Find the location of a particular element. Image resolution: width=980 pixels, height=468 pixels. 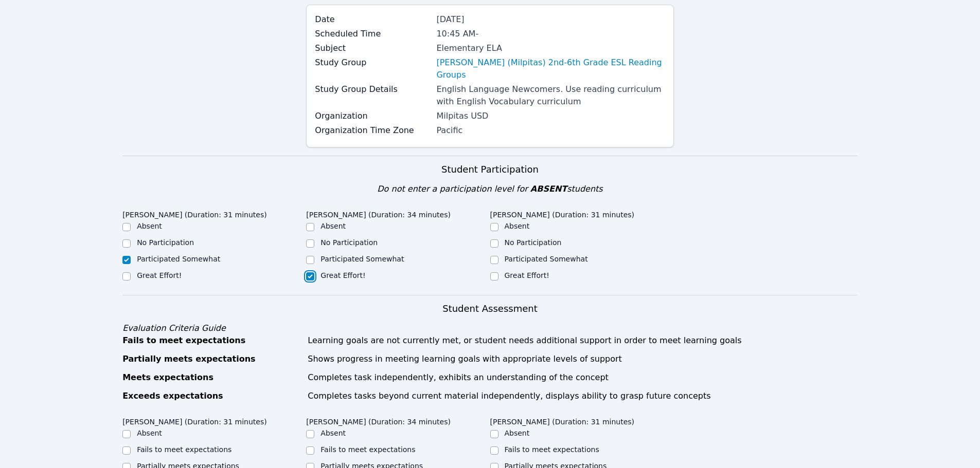

div: Meets expectations is located at coordinates (212, 377).